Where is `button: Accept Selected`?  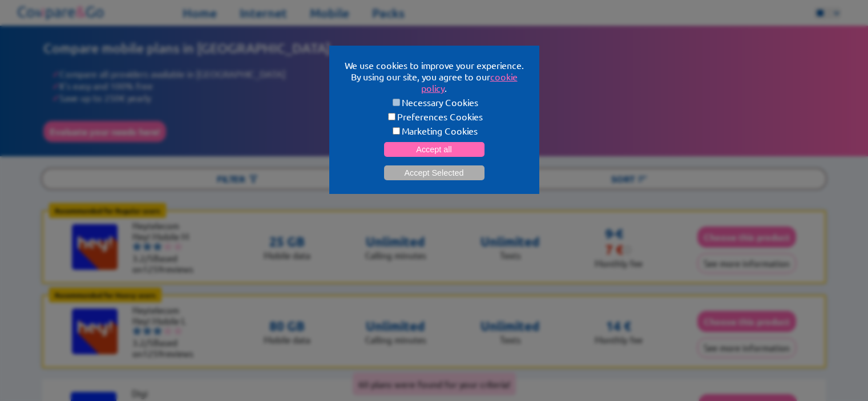 button: Accept Selected is located at coordinates (434, 173).